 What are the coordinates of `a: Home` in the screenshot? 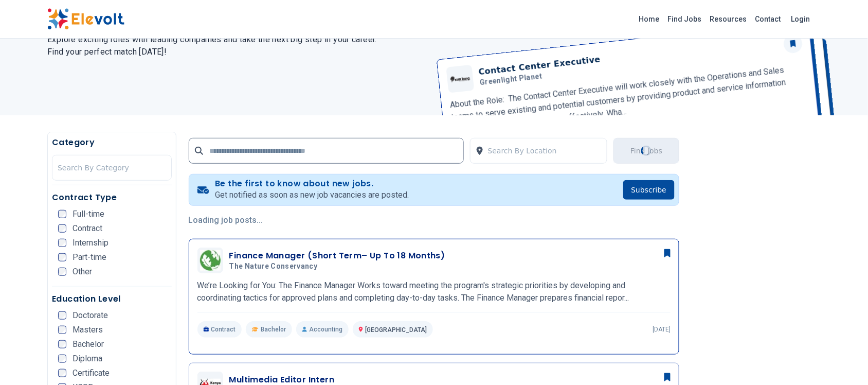 It's located at (649, 19).